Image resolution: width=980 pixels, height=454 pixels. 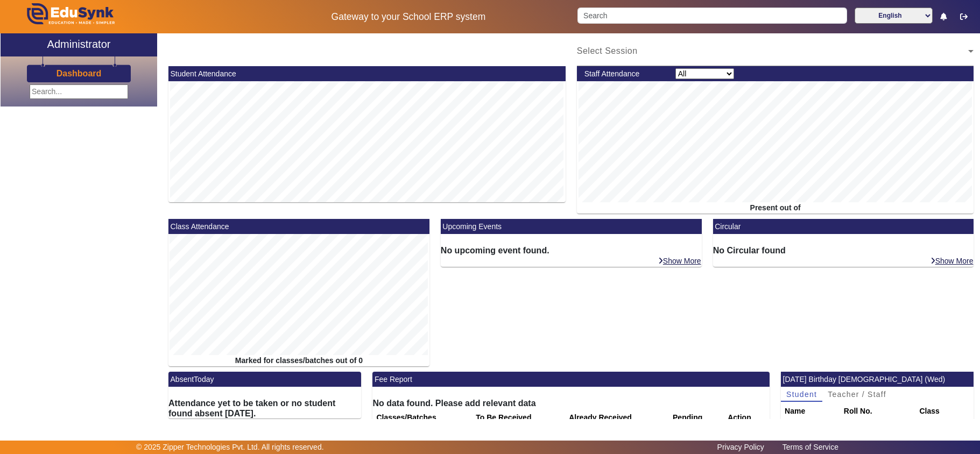 I want to click on div: Present out of, so click(x=775, y=207).